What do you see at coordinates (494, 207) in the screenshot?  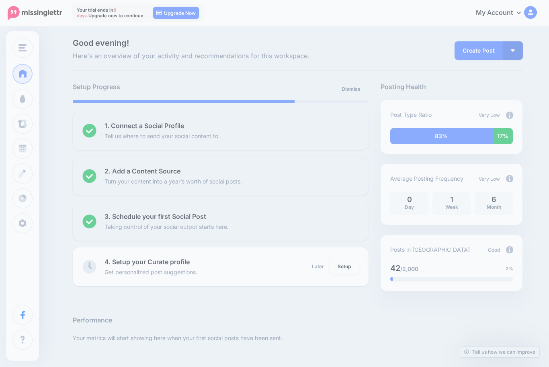 I see `span: Month` at bounding box center [494, 207].